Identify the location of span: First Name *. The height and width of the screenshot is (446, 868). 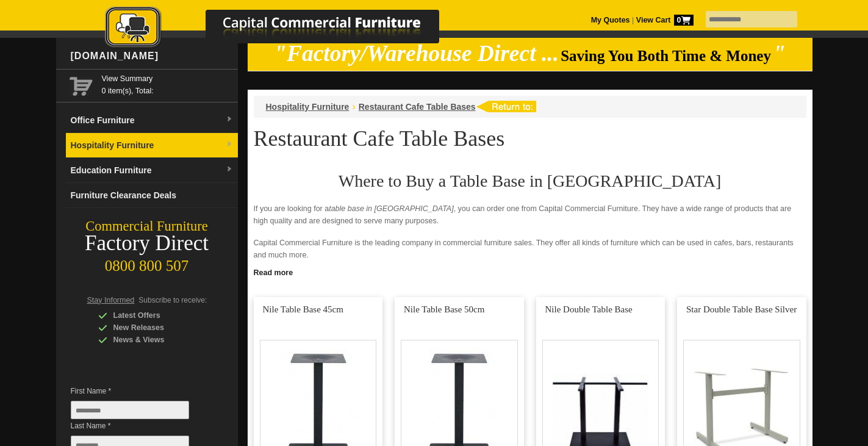
(139, 391).